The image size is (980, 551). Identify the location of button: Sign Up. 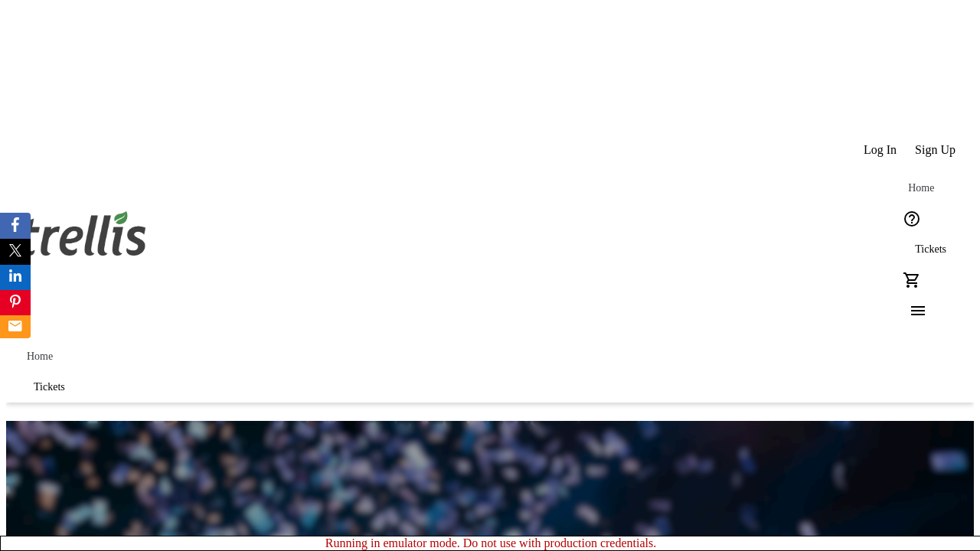
(935, 150).